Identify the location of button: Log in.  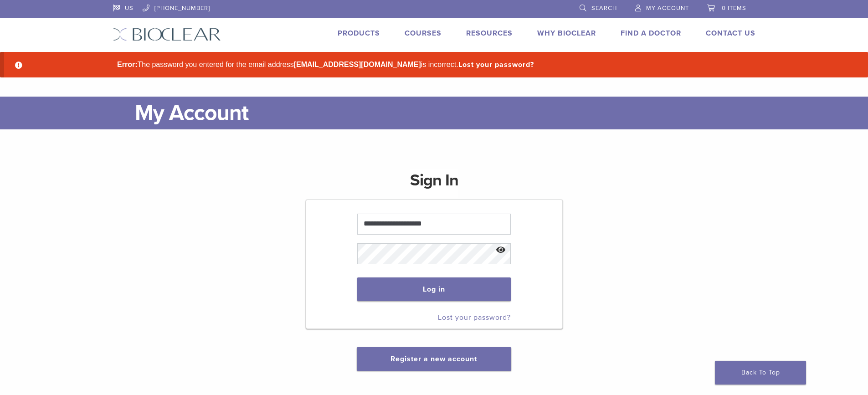
(433, 289).